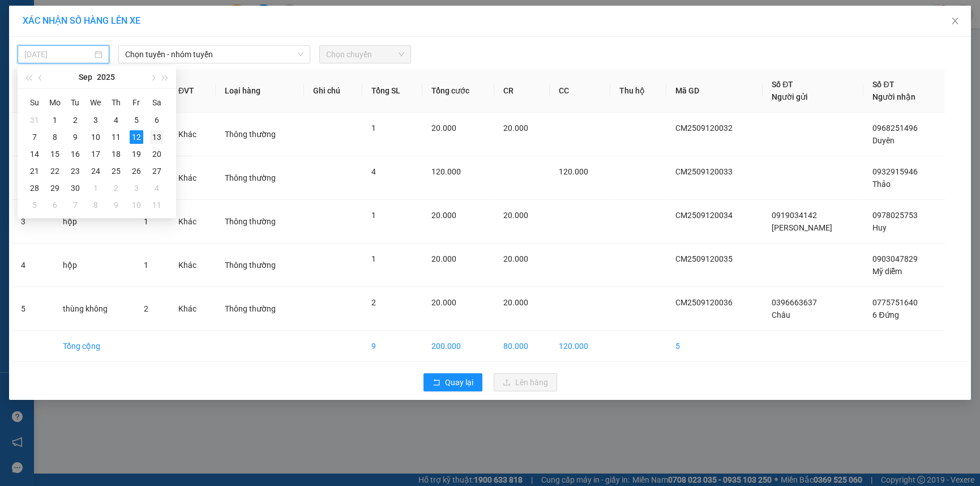  I want to click on div: 24, so click(96, 171).